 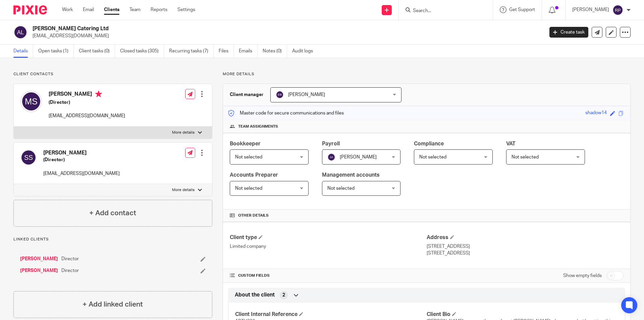 I want to click on a: Settings, so click(x=186, y=10).